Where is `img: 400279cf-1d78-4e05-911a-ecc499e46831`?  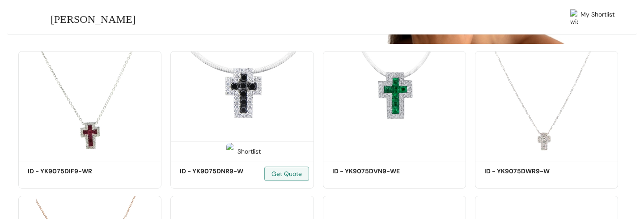
img: 400279cf-1d78-4e05-911a-ecc499e46831 is located at coordinates (90, 105).